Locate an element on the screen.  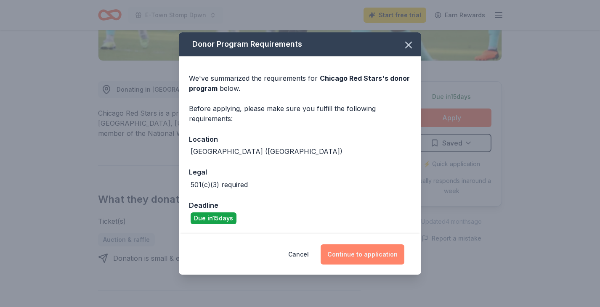
div: Deadline is located at coordinates (300, 205).